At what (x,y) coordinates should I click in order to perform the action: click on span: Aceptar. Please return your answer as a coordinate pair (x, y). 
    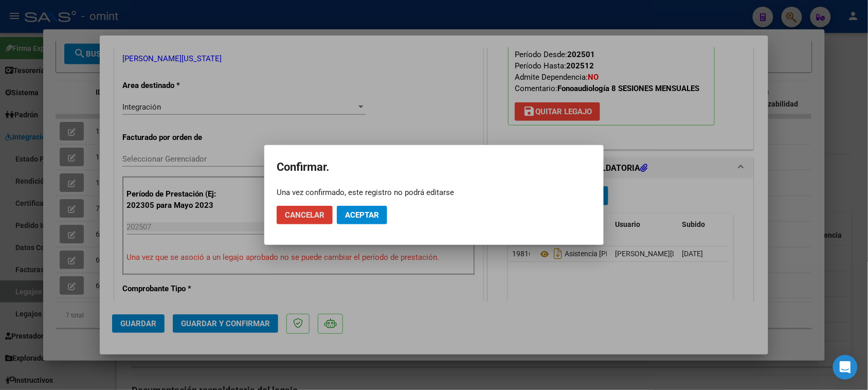
    Looking at the image, I should click on (362, 215).